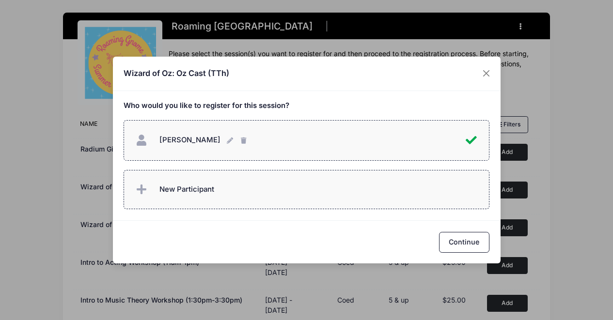 This screenshot has height=320, width=613. I want to click on button: Close, so click(486, 74).